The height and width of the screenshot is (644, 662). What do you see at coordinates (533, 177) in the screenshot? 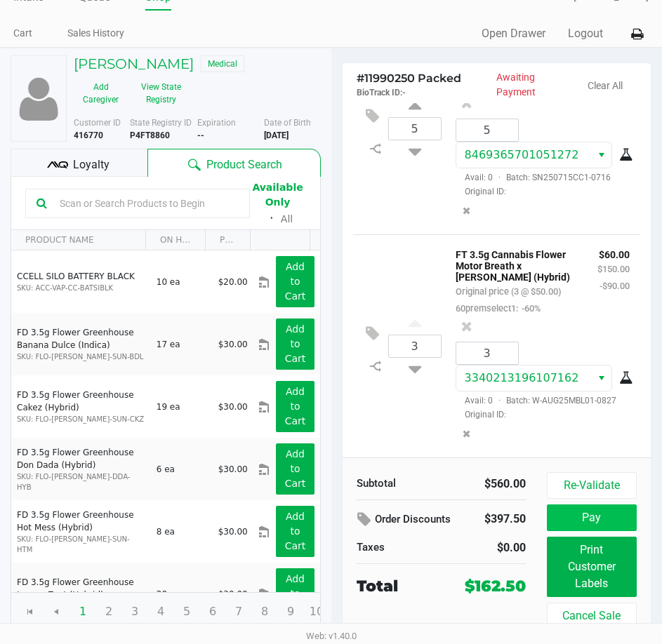
I see `span: Avail: 0 Batch: SN250715CC1-0716` at bounding box center [533, 177].